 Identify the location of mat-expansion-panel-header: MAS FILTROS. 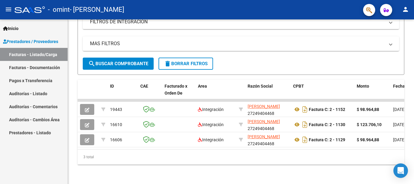
(241, 44).